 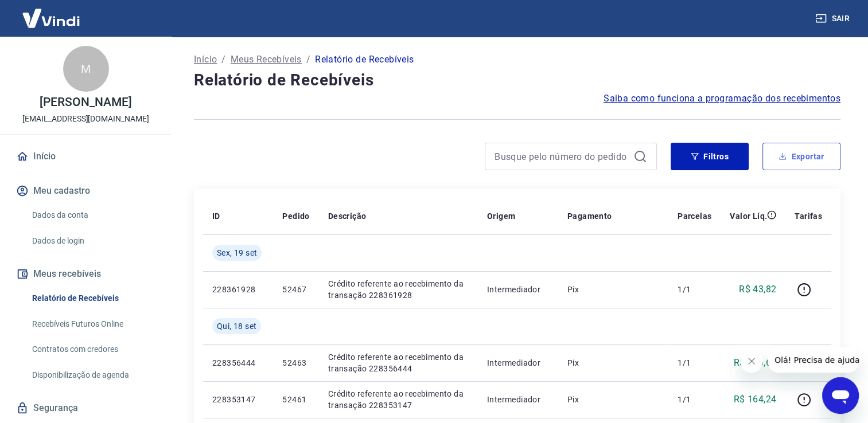 What do you see at coordinates (93, 298) in the screenshot?
I see `a: Relatório de Recebíveis` at bounding box center [93, 298].